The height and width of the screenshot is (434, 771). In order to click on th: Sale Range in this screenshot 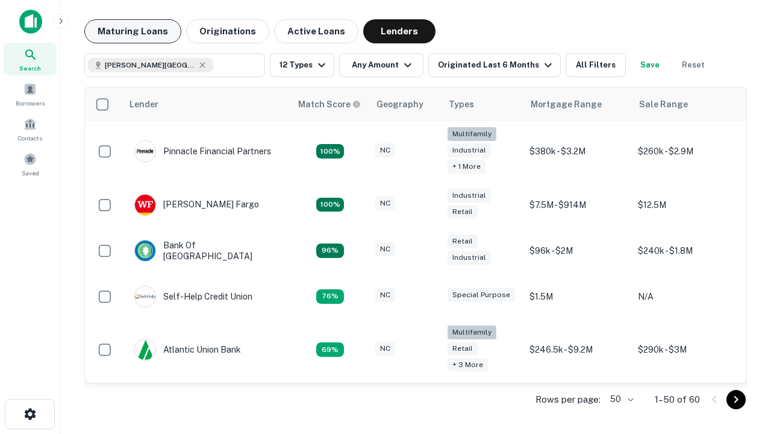, I will do `click(686, 104)`.